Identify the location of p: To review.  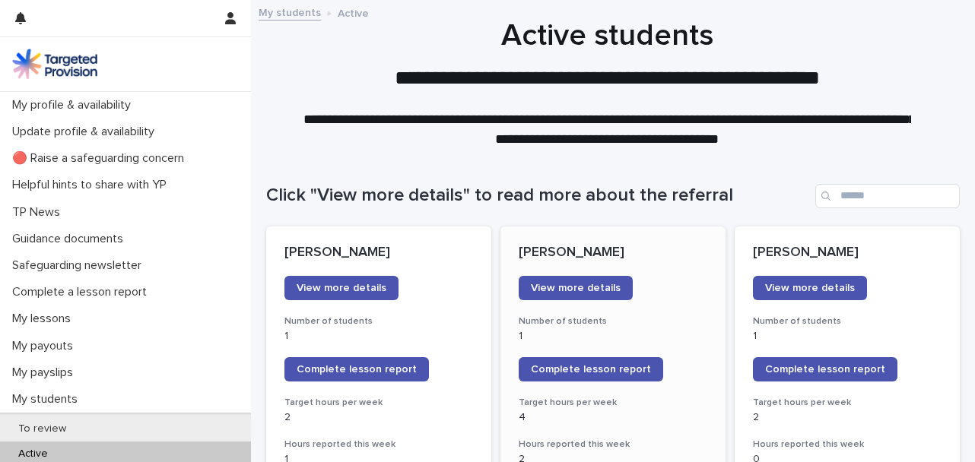
(42, 429).